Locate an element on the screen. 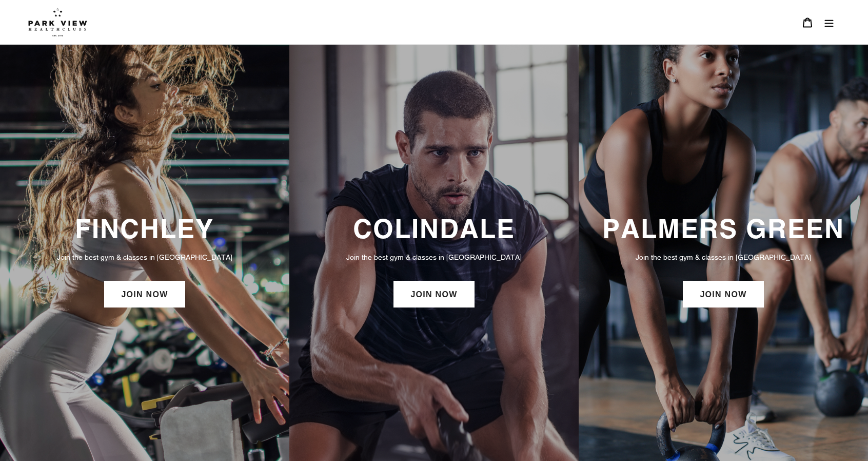 The height and width of the screenshot is (461, 868). h3: PALMERS GREEN is located at coordinates (724, 229).